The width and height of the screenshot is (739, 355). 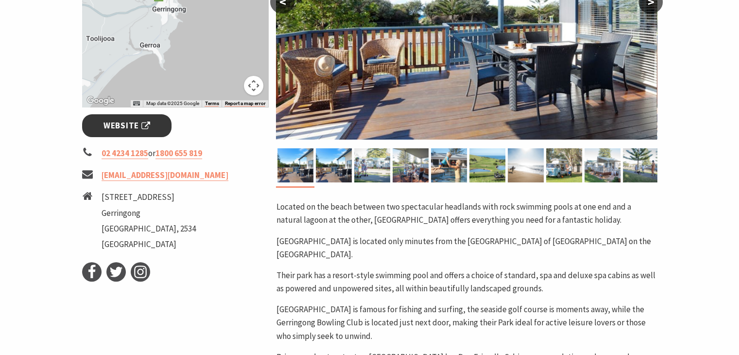 I want to click on a: Terms (opens in new tab), so click(x=211, y=103).